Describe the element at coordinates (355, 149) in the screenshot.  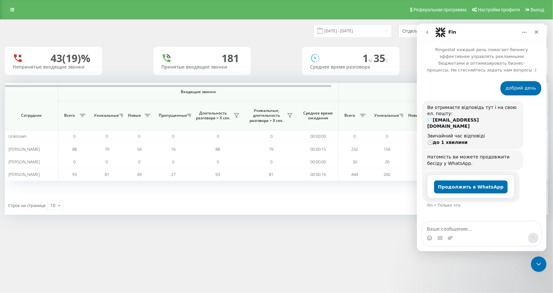
I see `span: 232` at that location.